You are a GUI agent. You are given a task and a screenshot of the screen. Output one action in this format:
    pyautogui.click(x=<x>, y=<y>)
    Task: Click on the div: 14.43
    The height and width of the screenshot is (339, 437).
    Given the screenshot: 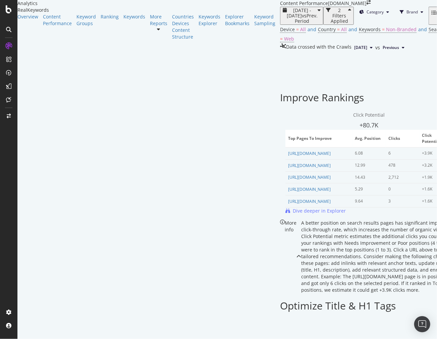 What is the action you would take?
    pyautogui.click(x=368, y=177)
    